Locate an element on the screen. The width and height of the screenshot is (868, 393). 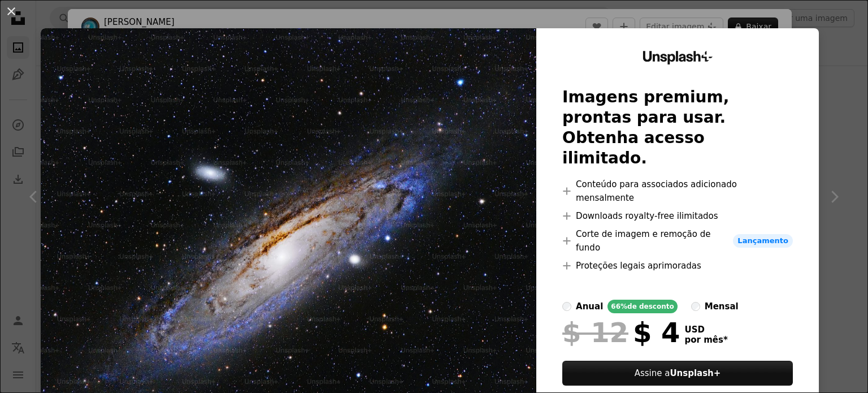
span: por mês * is located at coordinates (707, 340).